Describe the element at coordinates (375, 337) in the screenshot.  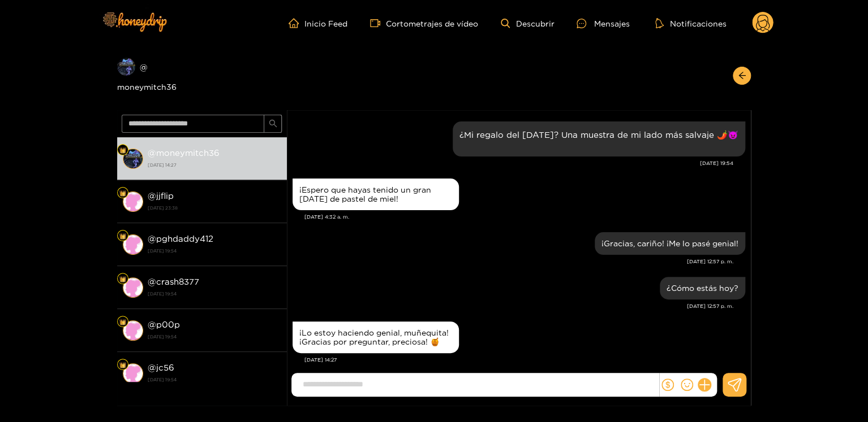
I see `div: 27 de septiembre, 14:27` at that location.